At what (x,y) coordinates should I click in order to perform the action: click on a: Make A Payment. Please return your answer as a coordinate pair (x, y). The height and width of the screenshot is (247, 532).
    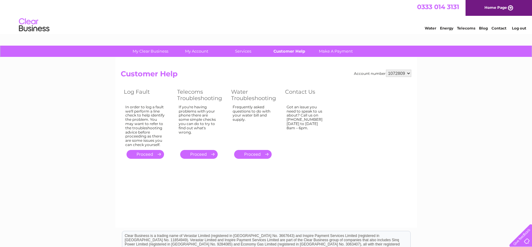
    Looking at the image, I should click on (335, 51).